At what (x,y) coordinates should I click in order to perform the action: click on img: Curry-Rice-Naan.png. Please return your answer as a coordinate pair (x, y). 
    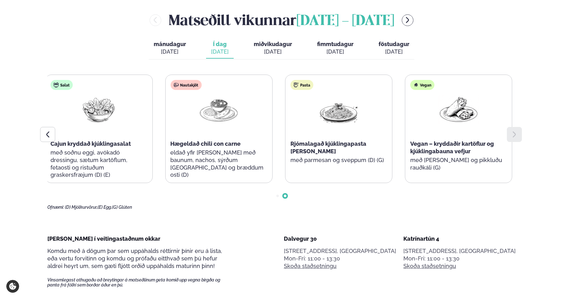
    Looking at the image, I should click on (219, 110).